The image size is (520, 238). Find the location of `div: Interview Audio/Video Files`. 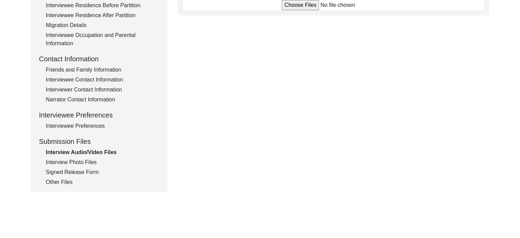

div: Interview Audio/Video Files is located at coordinates (103, 152).